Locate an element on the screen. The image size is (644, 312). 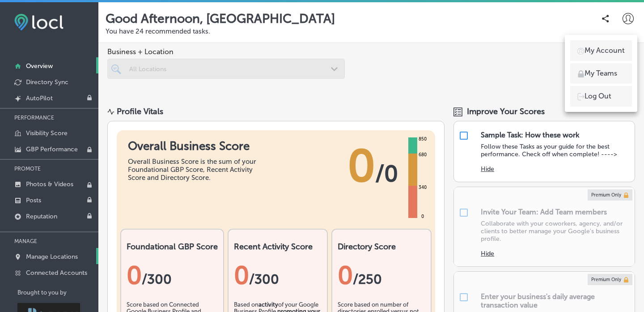
p: Visibility Score is located at coordinates (47, 133).